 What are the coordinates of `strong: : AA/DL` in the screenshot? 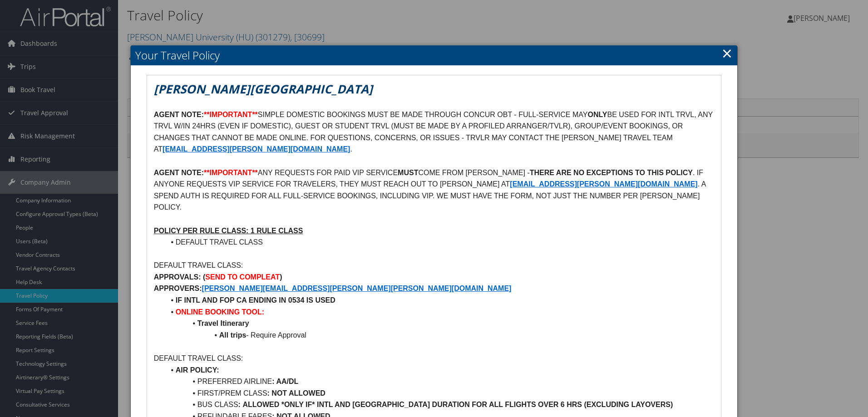 It's located at (285, 381).